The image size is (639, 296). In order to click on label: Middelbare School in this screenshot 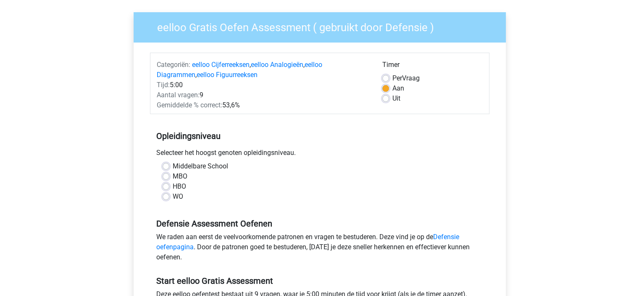, I will do `click(201, 166)`.